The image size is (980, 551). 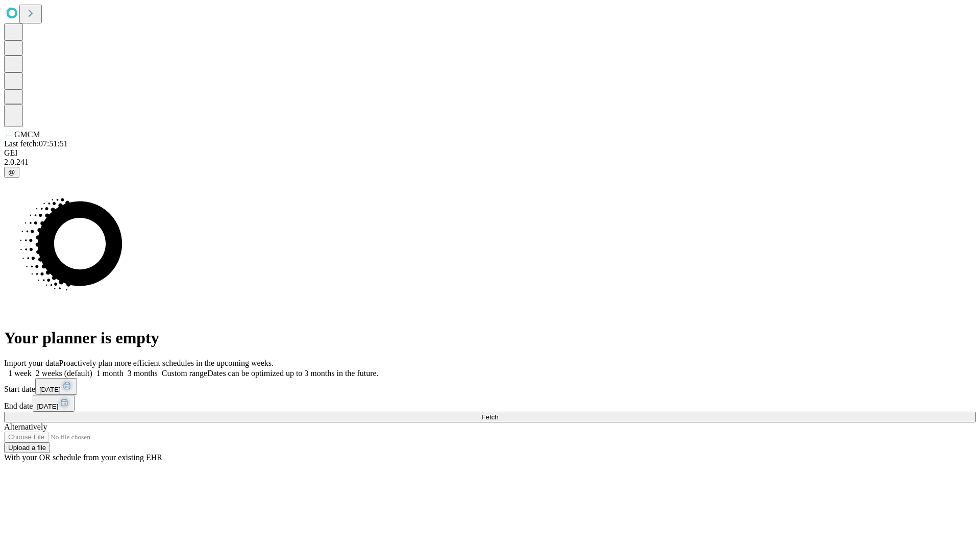 What do you see at coordinates (490, 417) in the screenshot?
I see `button: Fetch` at bounding box center [490, 417].